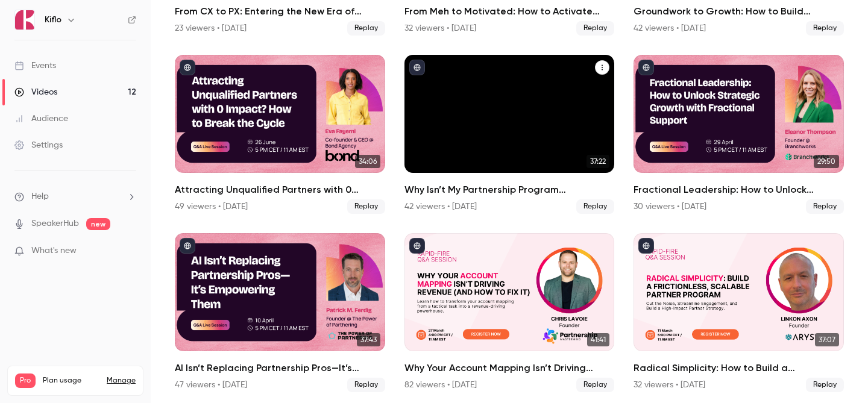 This screenshot has width=868, height=403. Describe the element at coordinates (36, 92) in the screenshot. I see `div: Videos` at that location.